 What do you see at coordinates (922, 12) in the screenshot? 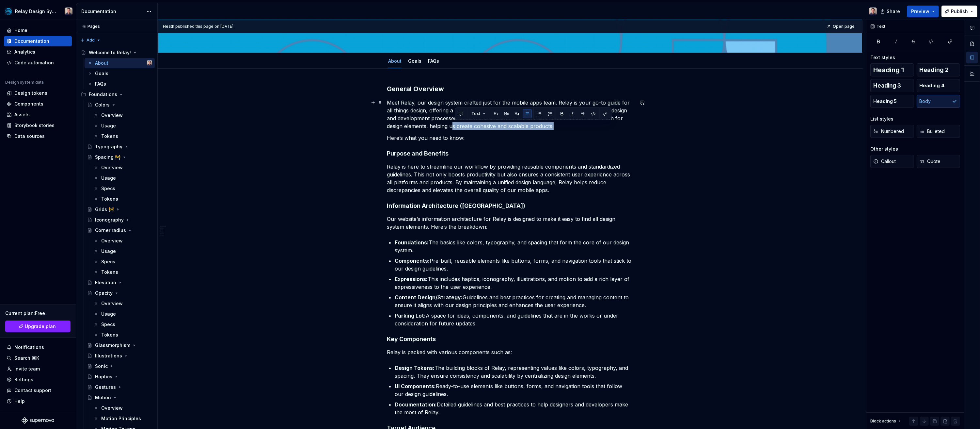
I see `button: Preview` at bounding box center [922, 12].